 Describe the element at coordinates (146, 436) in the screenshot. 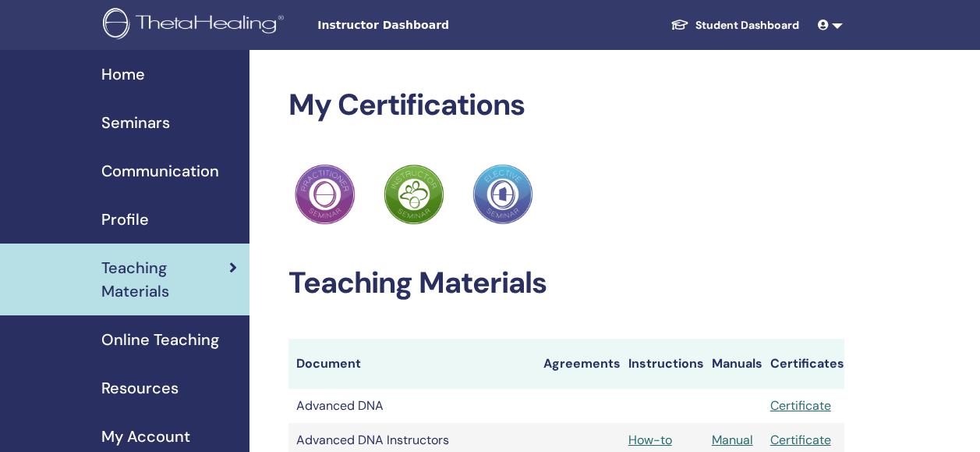

I see `span: My Account` at that location.